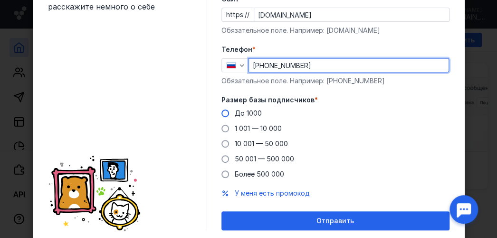 This screenshot has height=238, width=497. I want to click on span: Отправить, so click(335, 221).